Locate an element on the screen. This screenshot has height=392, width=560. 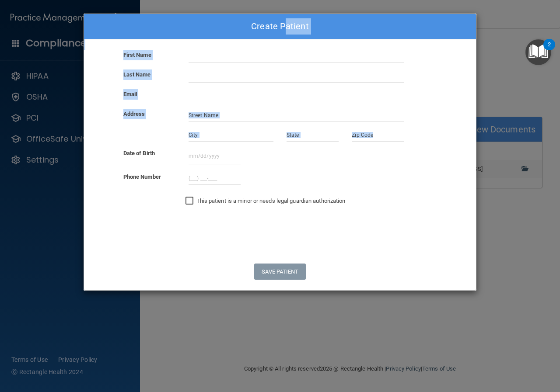
input: State is located at coordinates (312, 135).